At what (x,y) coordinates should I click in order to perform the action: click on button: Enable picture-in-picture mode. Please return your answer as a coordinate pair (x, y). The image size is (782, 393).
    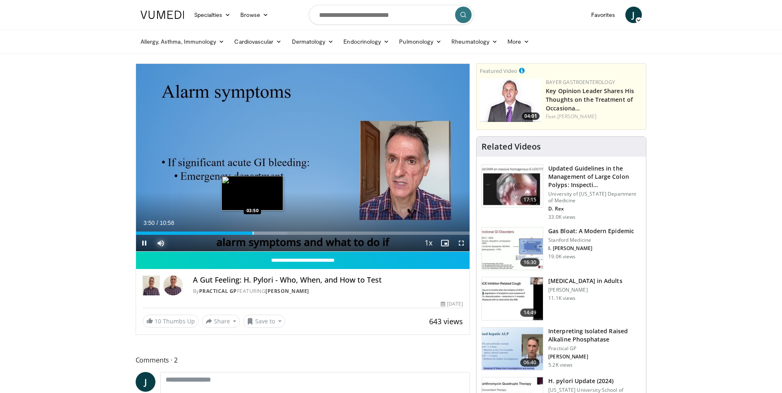
    Looking at the image, I should click on (445, 243).